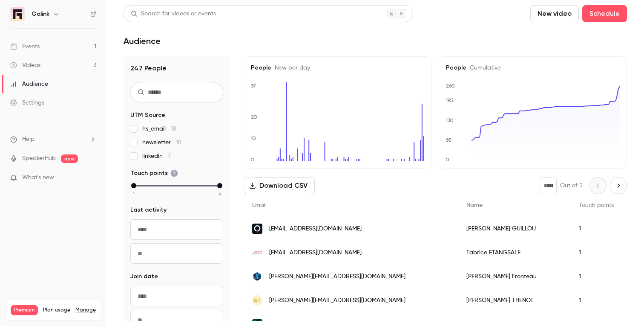 This screenshot has height=326, width=644. Describe the element at coordinates (449, 120) in the screenshot. I see `text: 130` at that location.